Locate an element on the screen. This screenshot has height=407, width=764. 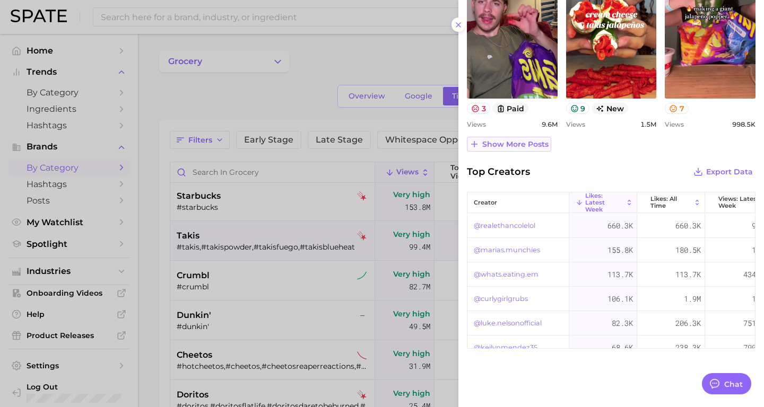
span: 82.3k is located at coordinates (622, 324).